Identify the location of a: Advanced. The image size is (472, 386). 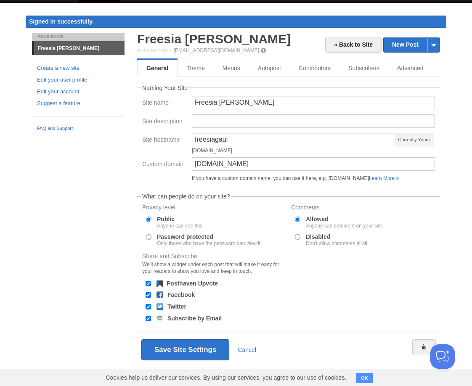
(410, 68).